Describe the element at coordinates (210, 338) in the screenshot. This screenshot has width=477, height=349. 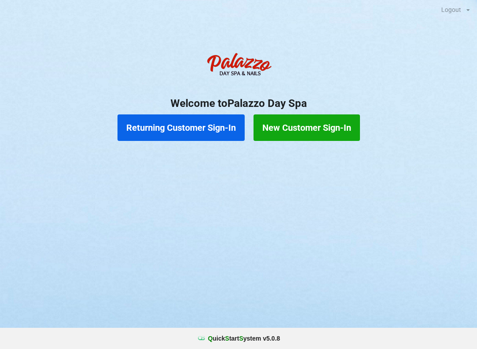
I see `span: Q` at that location.